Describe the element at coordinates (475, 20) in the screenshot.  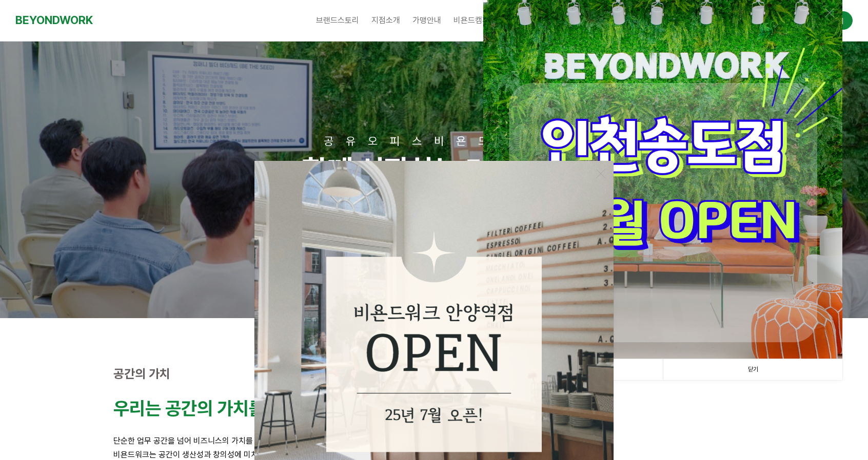
I see `span: 비욘드캠퍼스` at that location.